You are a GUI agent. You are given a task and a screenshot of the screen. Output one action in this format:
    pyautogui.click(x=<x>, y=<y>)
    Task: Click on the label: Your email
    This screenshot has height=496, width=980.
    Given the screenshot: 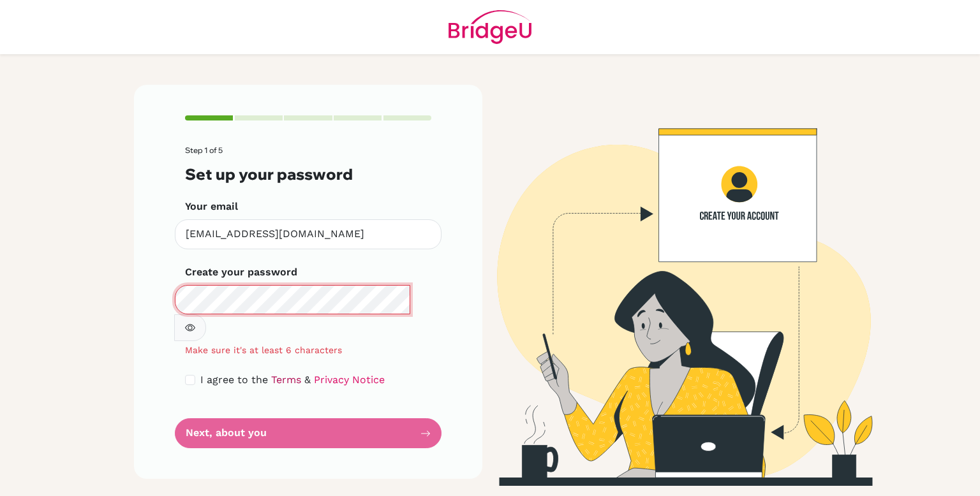 What is the action you would take?
    pyautogui.click(x=211, y=207)
    